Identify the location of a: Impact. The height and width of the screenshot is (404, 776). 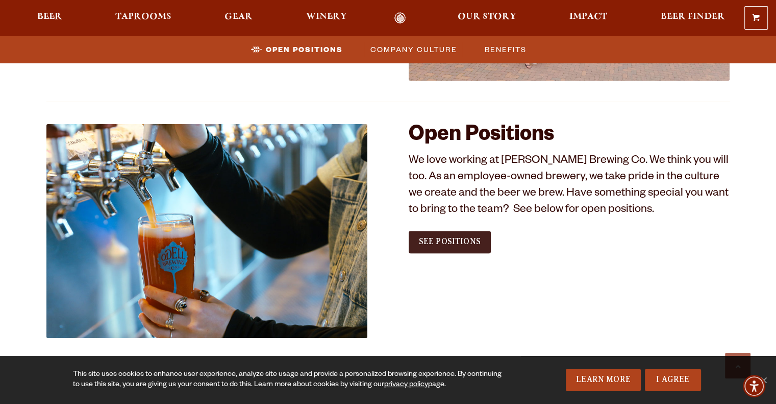
(588, 18).